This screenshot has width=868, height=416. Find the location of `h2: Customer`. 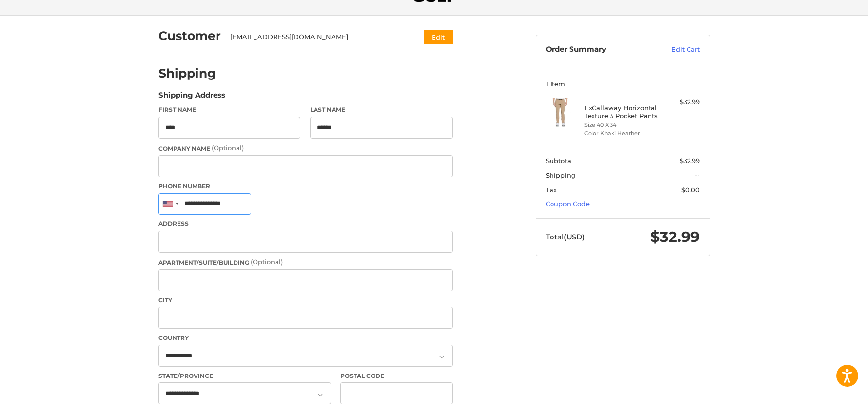

h2: Customer is located at coordinates (190, 36).